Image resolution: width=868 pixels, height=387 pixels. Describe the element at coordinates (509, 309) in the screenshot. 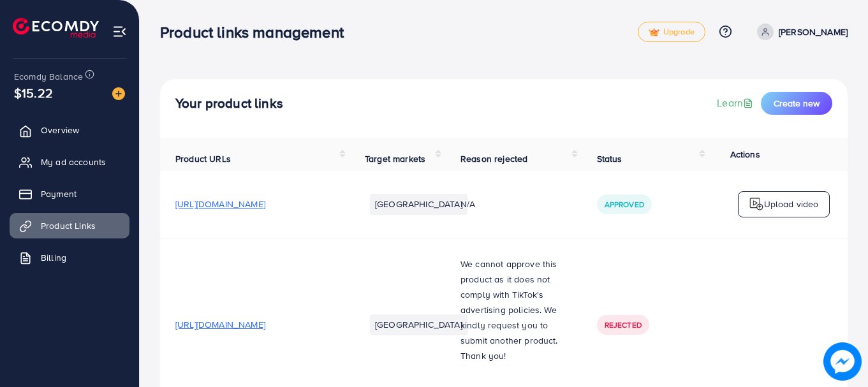

I see `span: We cannot approve this product as it does not comply with TikTok's advertising policies. We kindl...` at that location.